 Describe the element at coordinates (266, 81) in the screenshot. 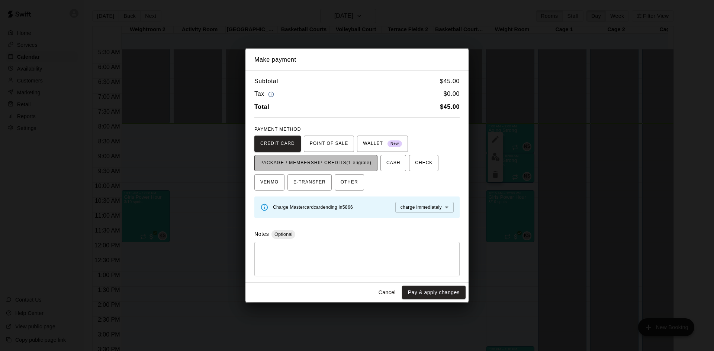

I see `h6: Subtotal` at that location.